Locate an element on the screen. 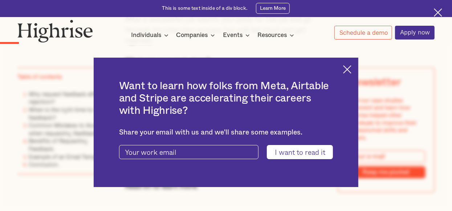 The image size is (452, 211). div: This is some text inside of a div block. is located at coordinates (205, 8).